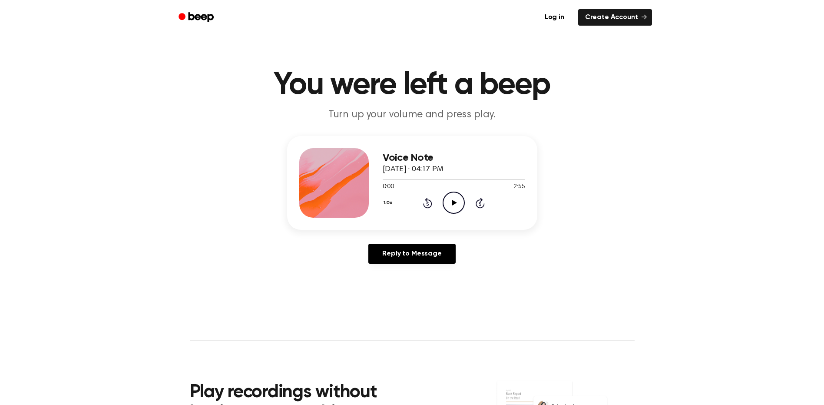 Image resolution: width=824 pixels, height=405 pixels. Describe the element at coordinates (454, 158) in the screenshot. I see `h3: Voice Note` at that location.